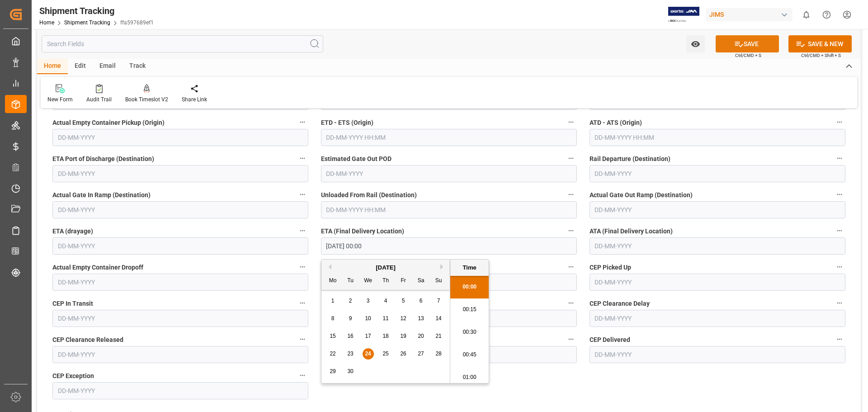  Describe the element at coordinates (438, 281) in the screenshot. I see `div: Su` at that location.